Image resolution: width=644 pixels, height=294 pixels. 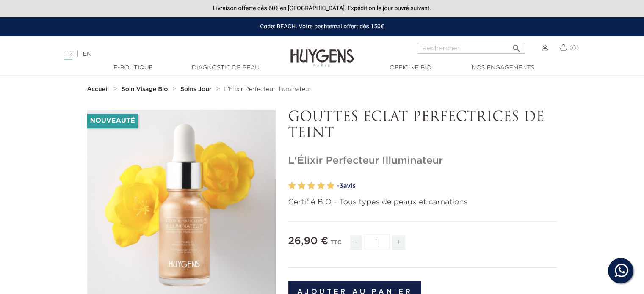 I want to click on label: 2, so click(x=301, y=185).